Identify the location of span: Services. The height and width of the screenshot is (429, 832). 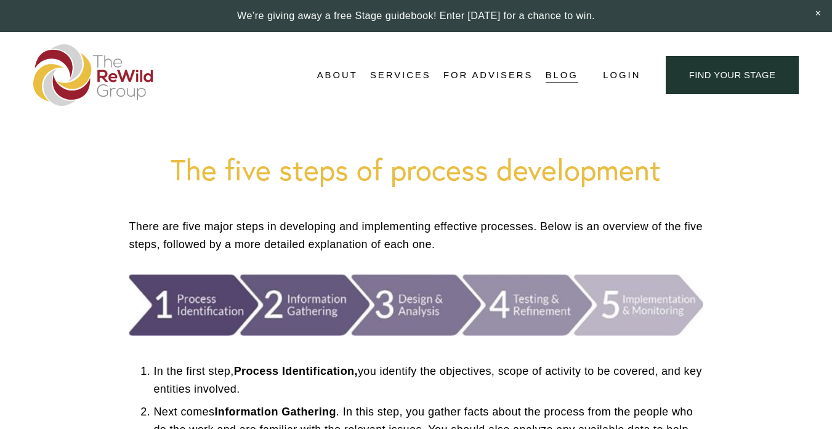
(400, 75).